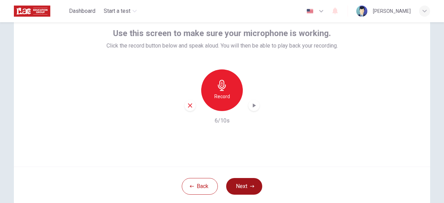  Describe the element at coordinates (222, 97) in the screenshot. I see `h6: Record` at that location.